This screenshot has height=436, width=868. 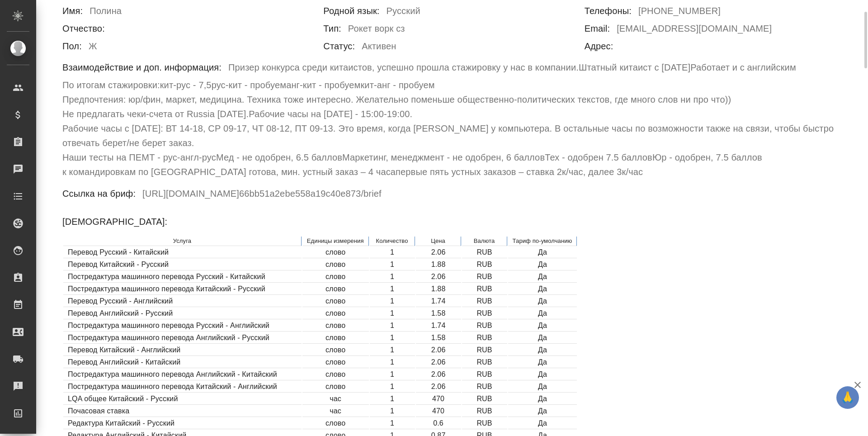 What do you see at coordinates (139, 158) in the screenshot?
I see `h6: Наши тесты на ПЕМТ - рус-англ-рус` at bounding box center [139, 158].